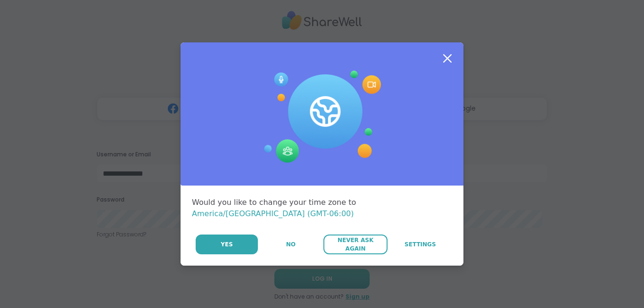 The height and width of the screenshot is (308, 644). I want to click on span: Never Ask Again, so click(355, 244).